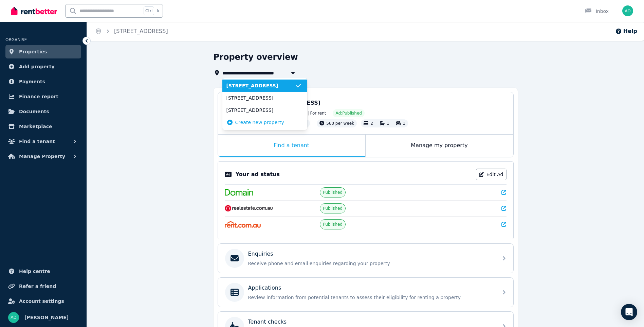 This screenshot has height=327, width=644. What do you see at coordinates (258, 174) in the screenshot?
I see `p: Your ad status` at bounding box center [258, 174].